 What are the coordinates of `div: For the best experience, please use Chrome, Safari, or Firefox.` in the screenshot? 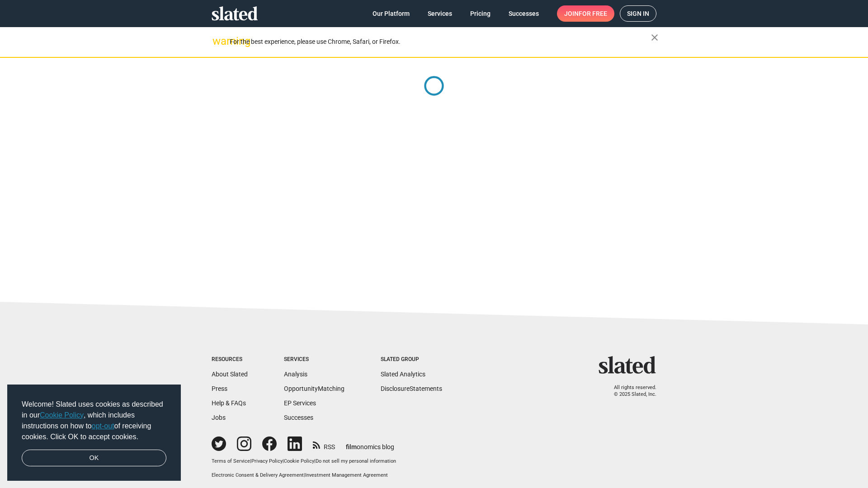 It's located at (441, 41).